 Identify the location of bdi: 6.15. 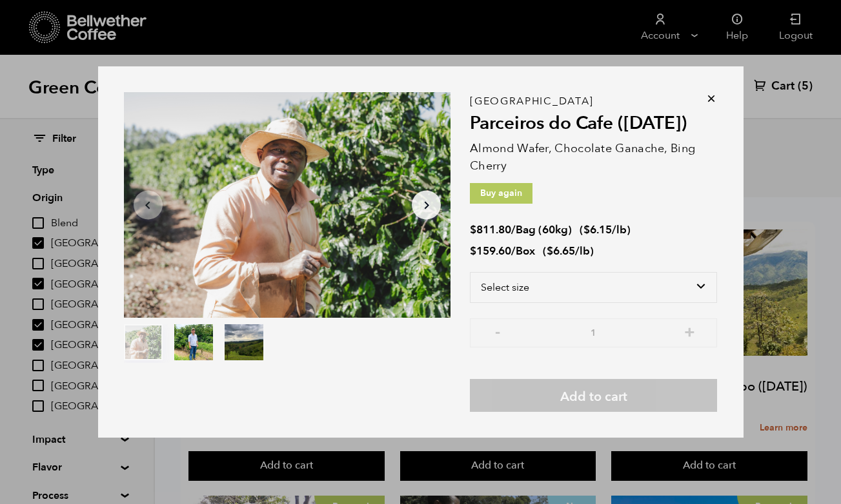
(597, 229).